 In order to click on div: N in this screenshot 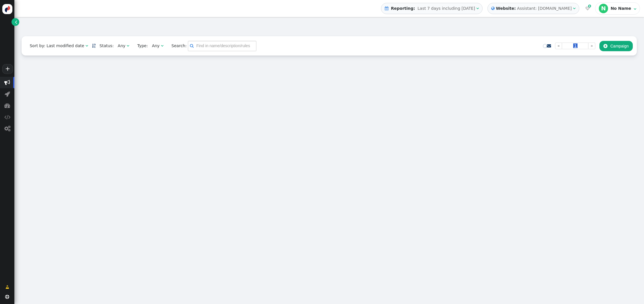, I will do `click(604, 8)`.